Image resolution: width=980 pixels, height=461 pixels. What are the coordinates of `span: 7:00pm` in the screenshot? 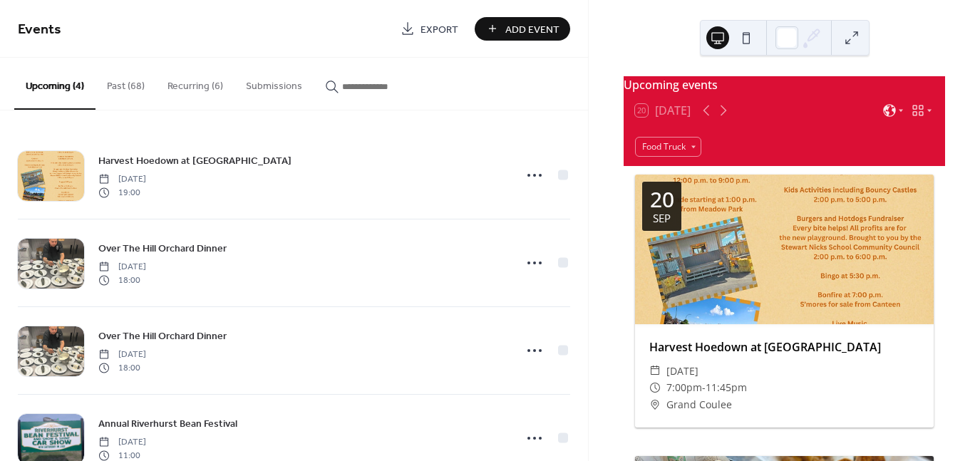 It's located at (684, 388).